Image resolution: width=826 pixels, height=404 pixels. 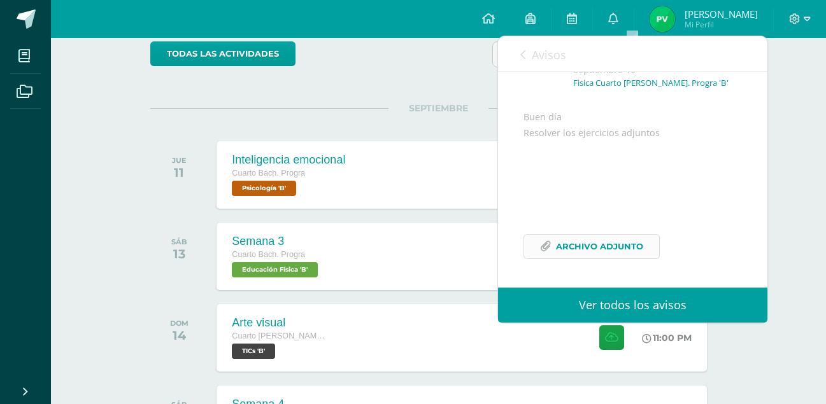 I want to click on div: Arte visual, so click(x=279, y=323).